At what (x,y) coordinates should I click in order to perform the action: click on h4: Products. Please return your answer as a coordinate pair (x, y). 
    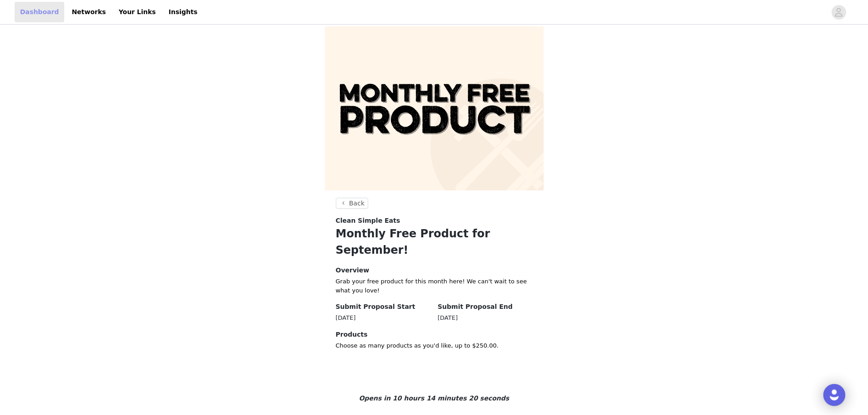
    Looking at the image, I should click on (434, 335).